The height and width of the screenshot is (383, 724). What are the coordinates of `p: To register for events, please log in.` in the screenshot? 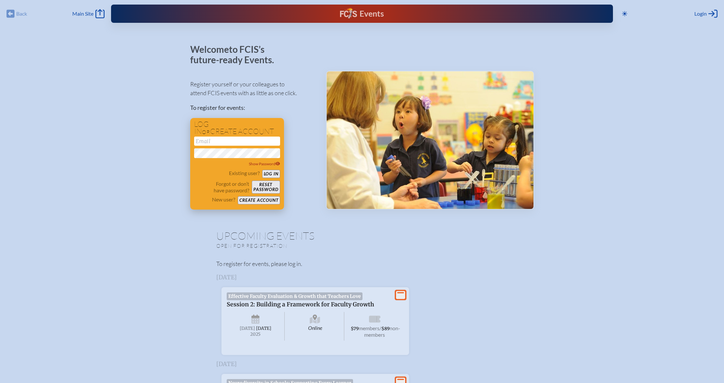 It's located at (362, 263).